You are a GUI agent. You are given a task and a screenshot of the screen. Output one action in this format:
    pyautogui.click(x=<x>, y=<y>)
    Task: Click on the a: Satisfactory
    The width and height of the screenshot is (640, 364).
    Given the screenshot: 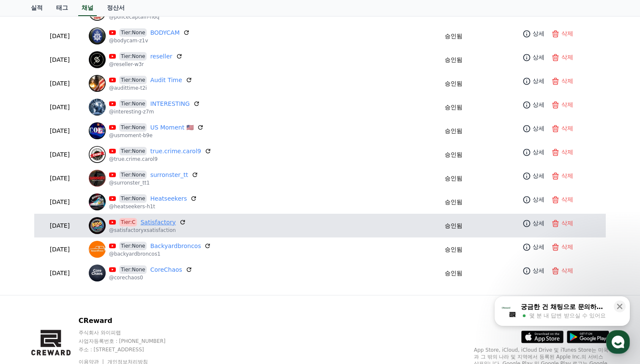 What is the action you would take?
    pyautogui.click(x=158, y=222)
    